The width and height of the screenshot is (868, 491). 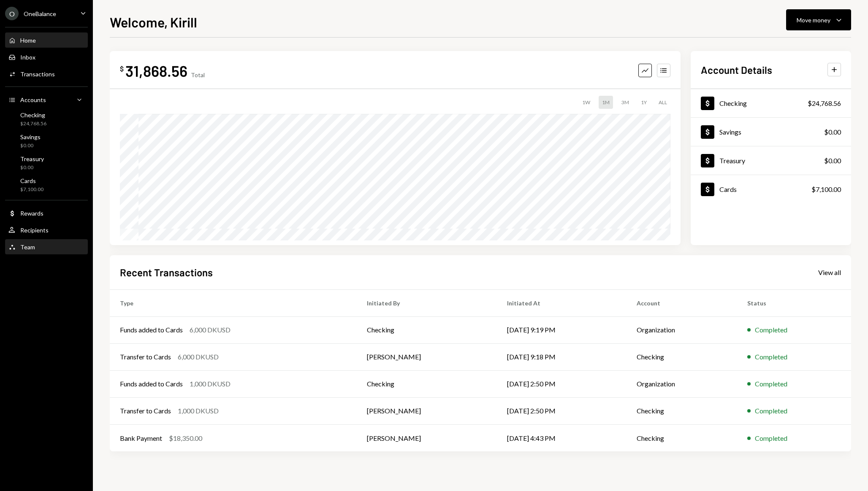 I want to click on th: Status, so click(x=794, y=303).